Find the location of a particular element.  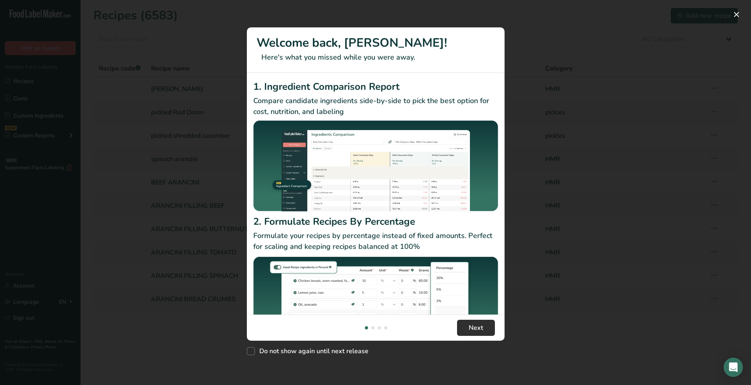

p: Here's what you missed while you were away. is located at coordinates (376, 57).